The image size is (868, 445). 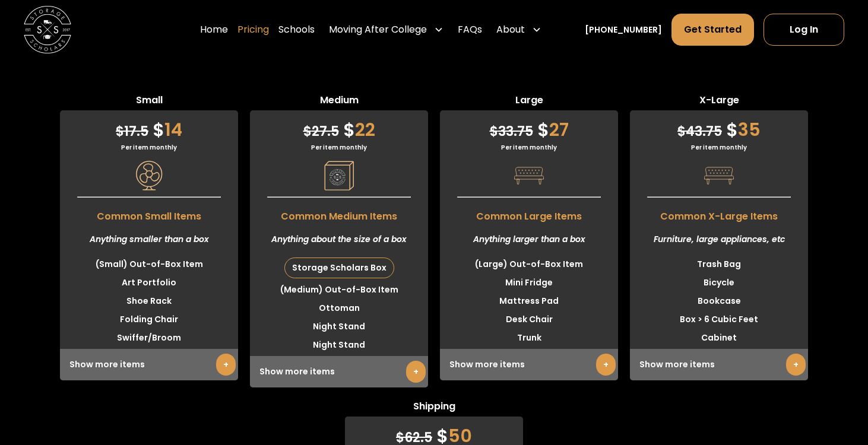 I want to click on li: Bookcase, so click(x=719, y=301).